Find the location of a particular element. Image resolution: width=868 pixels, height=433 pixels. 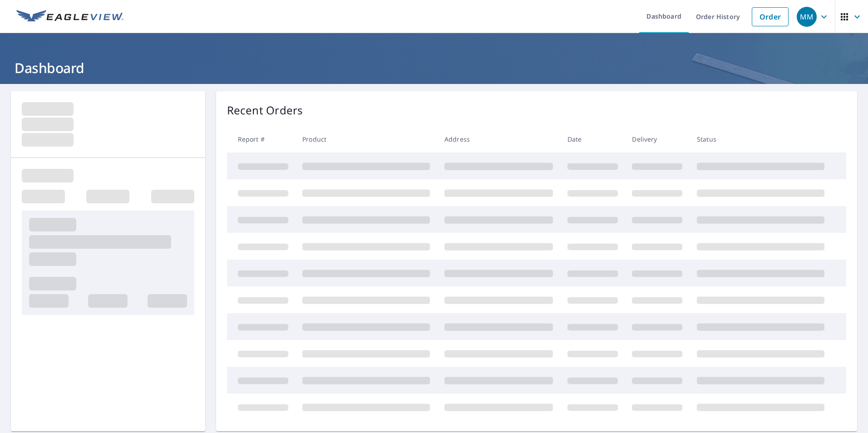

h1: Dashboard is located at coordinates (434, 68).